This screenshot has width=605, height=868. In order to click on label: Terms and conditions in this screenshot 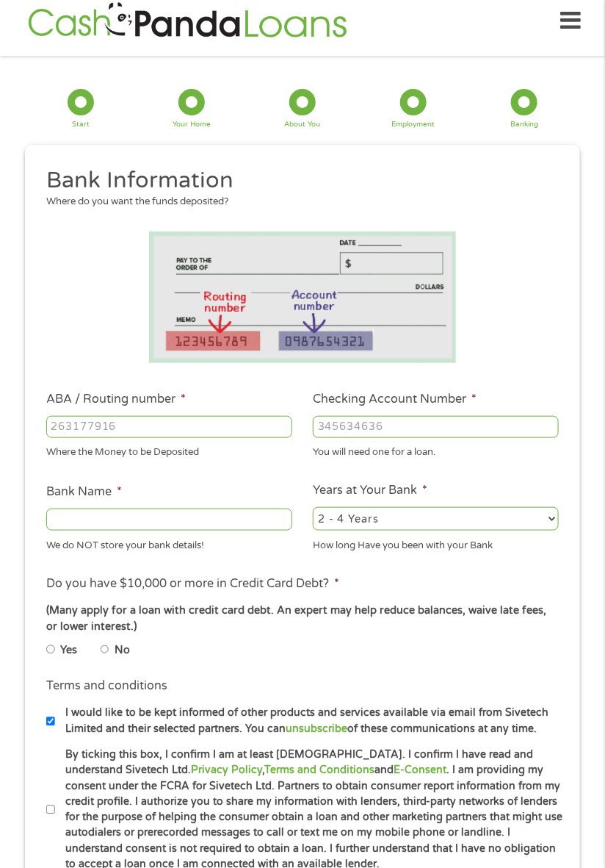, I will do `click(106, 686)`.